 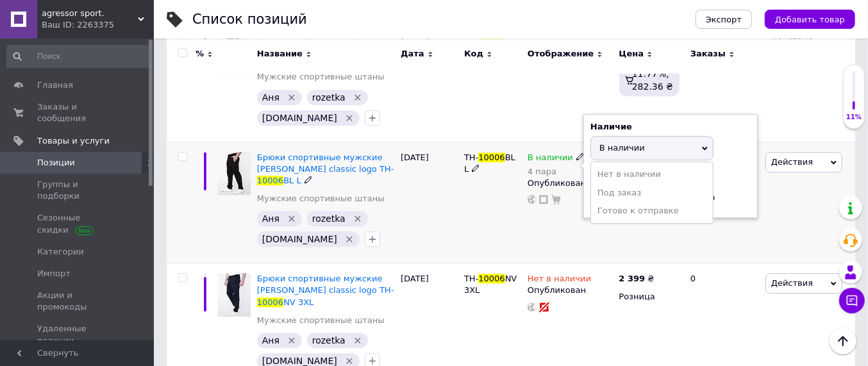 I want to click on button: Наверх, so click(x=843, y=341).